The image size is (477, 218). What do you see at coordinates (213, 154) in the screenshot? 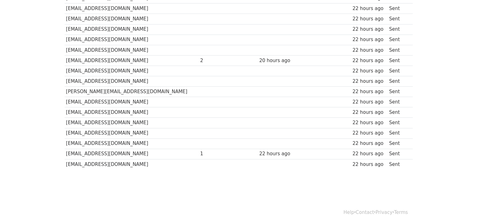
I see `div: 1` at bounding box center [213, 154].